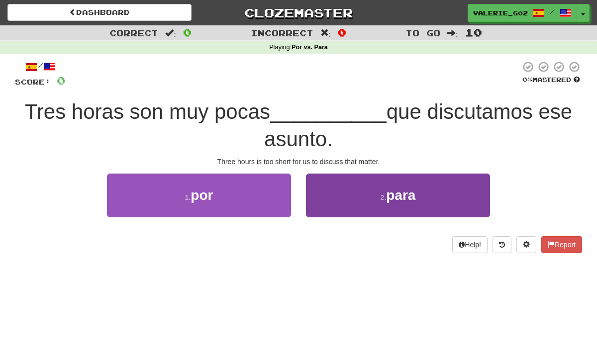  Describe the element at coordinates (502, 245) in the screenshot. I see `button: Round history (alt+y)` at that location.